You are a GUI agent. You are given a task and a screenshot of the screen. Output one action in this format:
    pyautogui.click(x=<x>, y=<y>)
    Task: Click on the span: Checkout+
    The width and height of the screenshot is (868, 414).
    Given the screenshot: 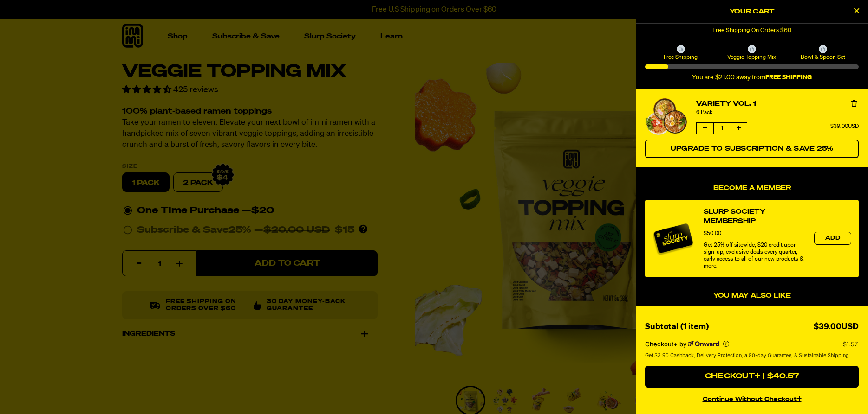 What is the action you would take?
    pyautogui.click(x=661, y=344)
    